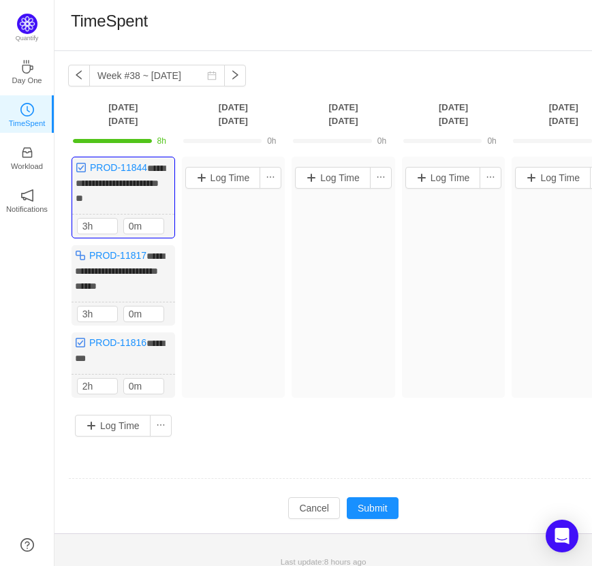 The image size is (592, 566). What do you see at coordinates (79, 76) in the screenshot?
I see `button: icon: left` at bounding box center [79, 76].